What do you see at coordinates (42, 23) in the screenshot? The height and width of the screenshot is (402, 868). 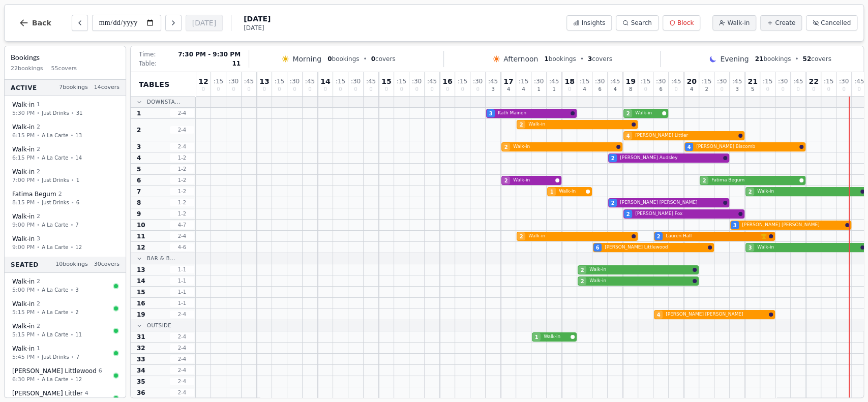 I see `span: Back` at bounding box center [42, 23].